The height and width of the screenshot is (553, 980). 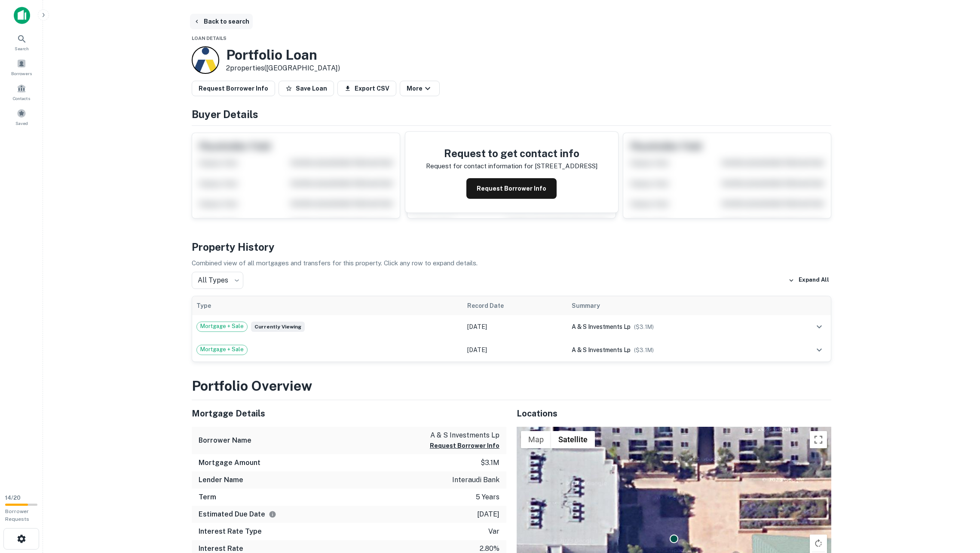 I want to click on h5: Mortgage Details, so click(x=349, y=414).